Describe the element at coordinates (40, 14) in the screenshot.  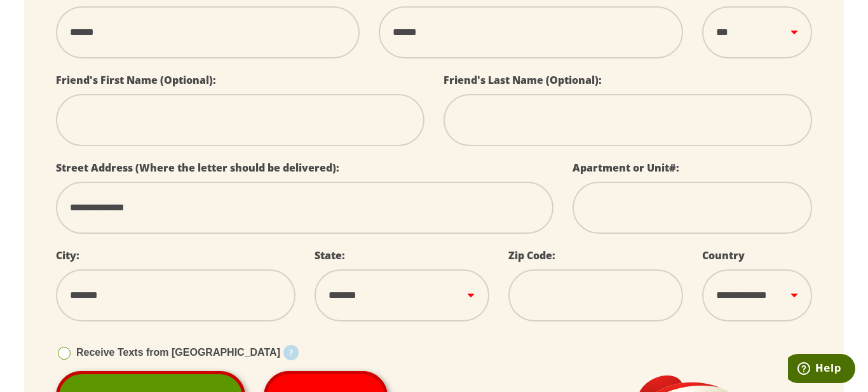
I see `span: Help` at that location.